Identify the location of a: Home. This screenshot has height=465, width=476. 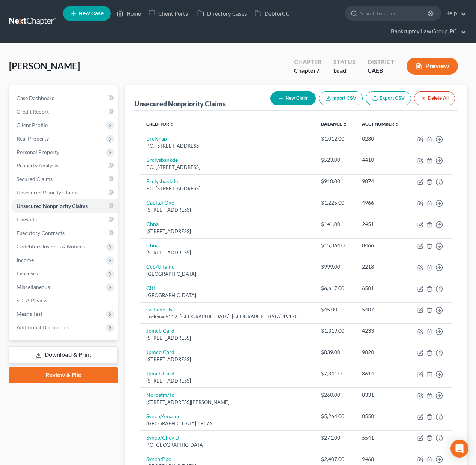
(128, 14).